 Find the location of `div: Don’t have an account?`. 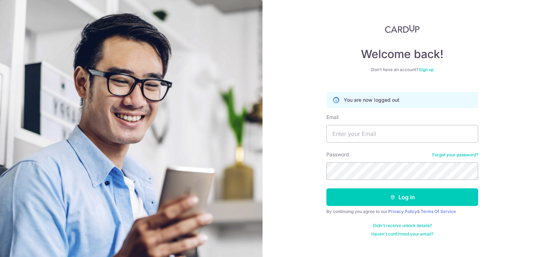

div: Don’t have an account? is located at coordinates (402, 70).